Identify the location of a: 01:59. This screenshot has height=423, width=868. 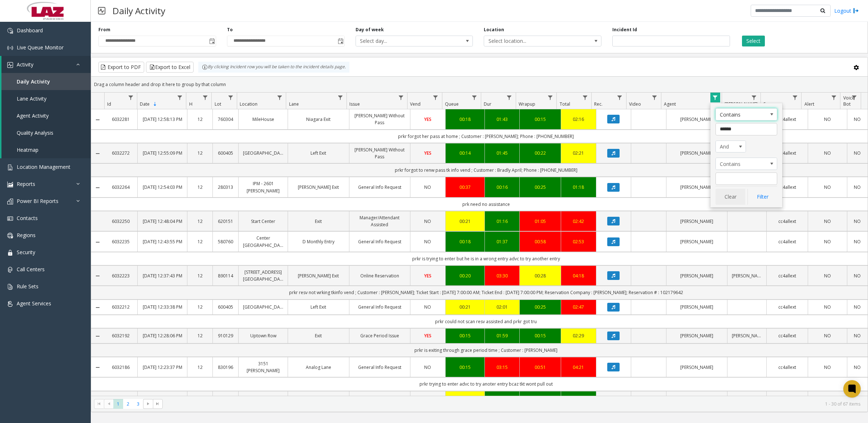
(502, 335).